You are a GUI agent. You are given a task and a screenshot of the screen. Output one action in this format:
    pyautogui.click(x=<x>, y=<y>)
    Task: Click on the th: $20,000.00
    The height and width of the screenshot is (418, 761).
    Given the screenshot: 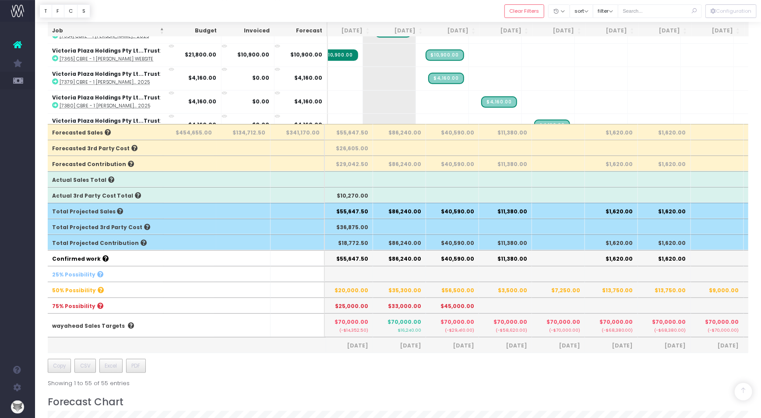 What is the action you would take?
    pyautogui.click(x=346, y=289)
    